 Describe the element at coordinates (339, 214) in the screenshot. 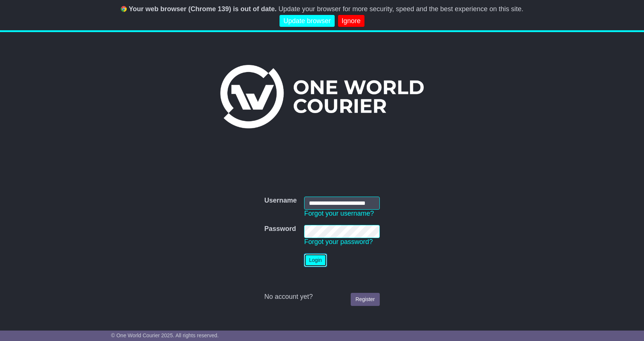

I see `a: Forgot your username?` at that location.